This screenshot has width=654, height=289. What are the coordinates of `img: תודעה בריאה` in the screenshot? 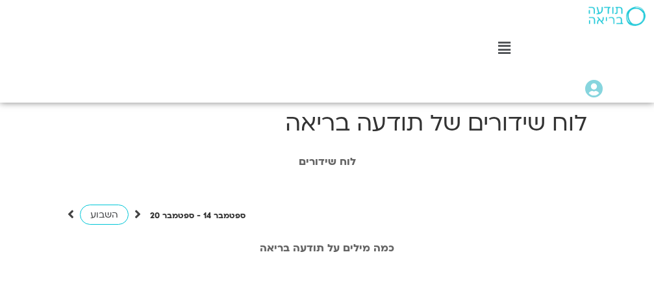 It's located at (617, 16).